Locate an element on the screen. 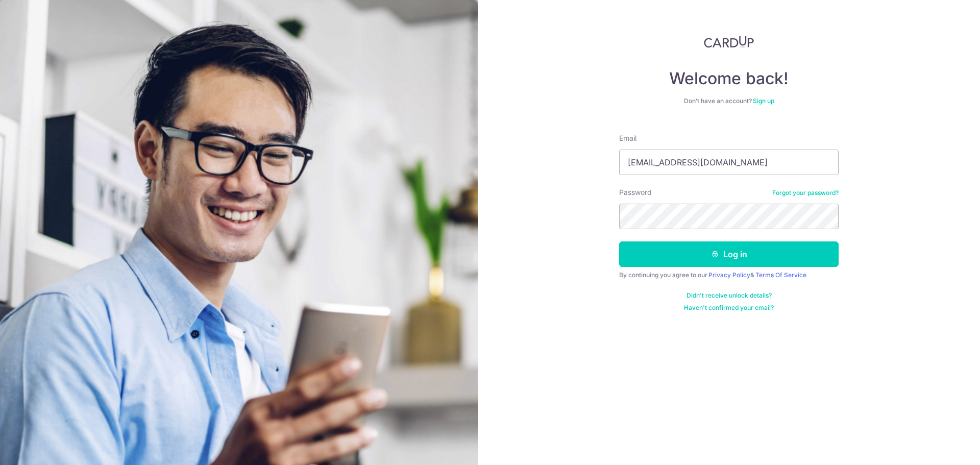  div: Don’t have an account? is located at coordinates (729, 101).